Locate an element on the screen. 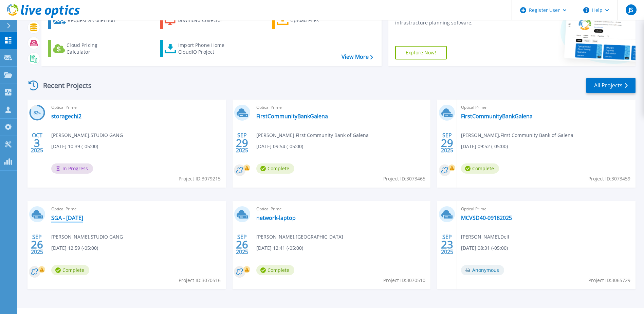 The image size is (644, 314). a: All Projects is located at coordinates (611, 85).